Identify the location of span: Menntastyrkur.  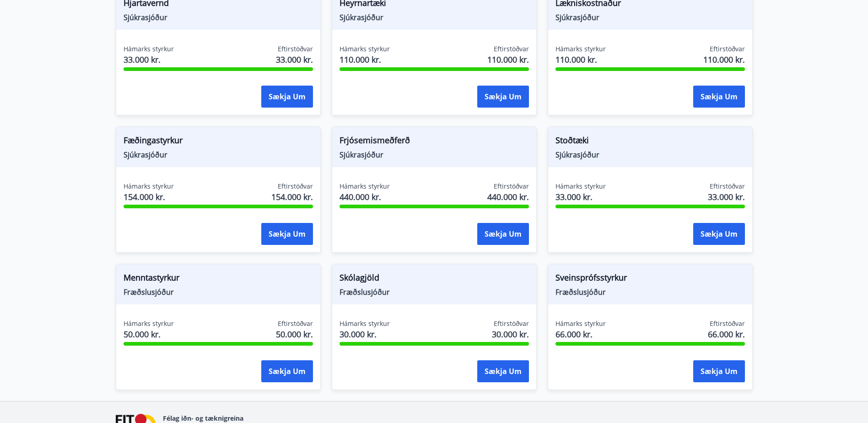
(218, 279).